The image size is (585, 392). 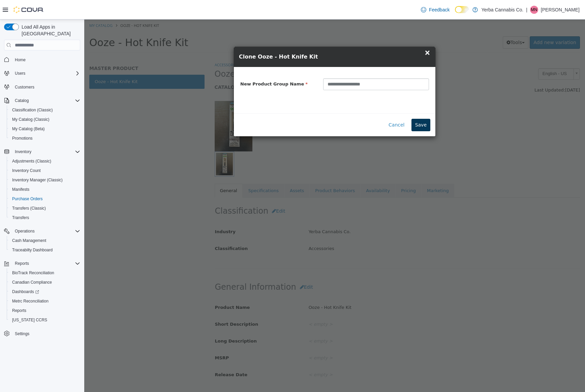 What do you see at coordinates (32, 110) in the screenshot?
I see `a: Classification (Classic)` at bounding box center [32, 110].